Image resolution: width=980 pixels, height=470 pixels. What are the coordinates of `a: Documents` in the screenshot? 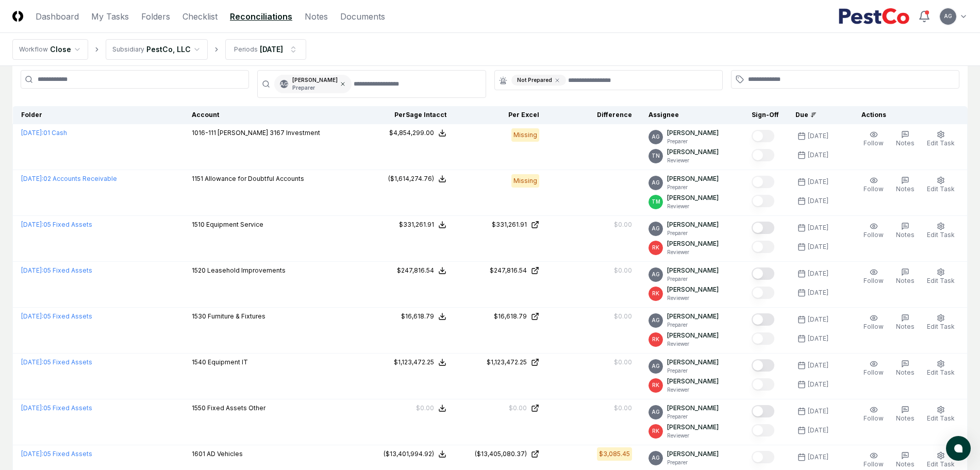 It's located at (362, 17).